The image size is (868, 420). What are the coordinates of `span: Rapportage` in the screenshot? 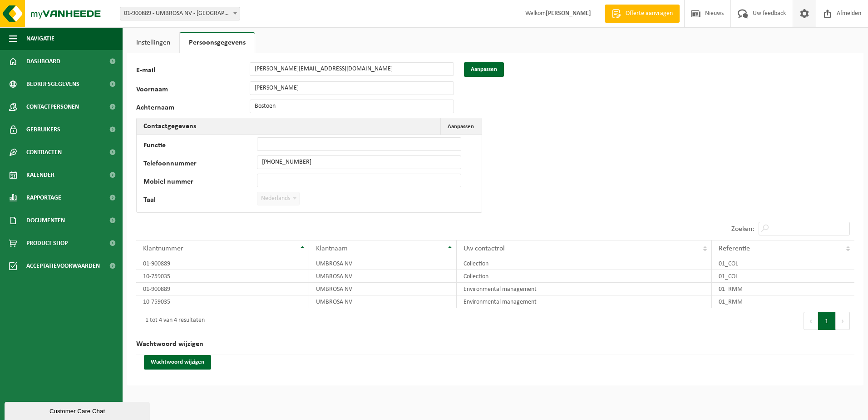 It's located at (43, 198).